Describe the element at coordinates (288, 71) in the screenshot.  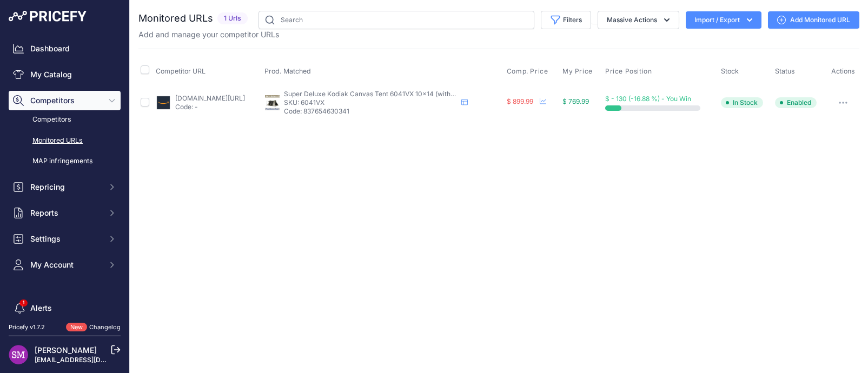
I see `span: Prod. Matched` at that location.